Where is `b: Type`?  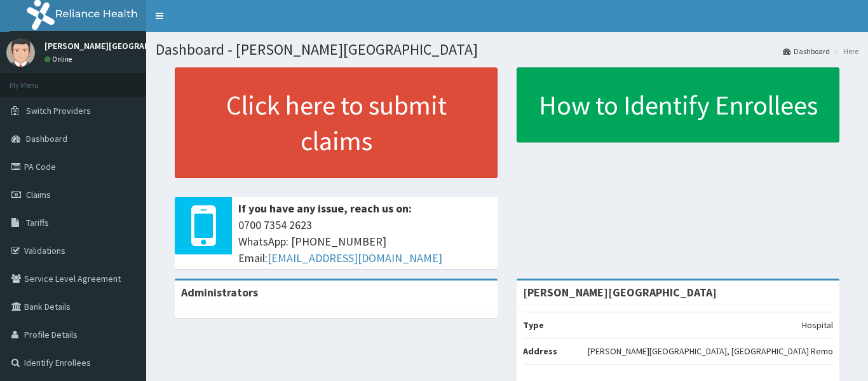
b: Type is located at coordinates (533, 325).